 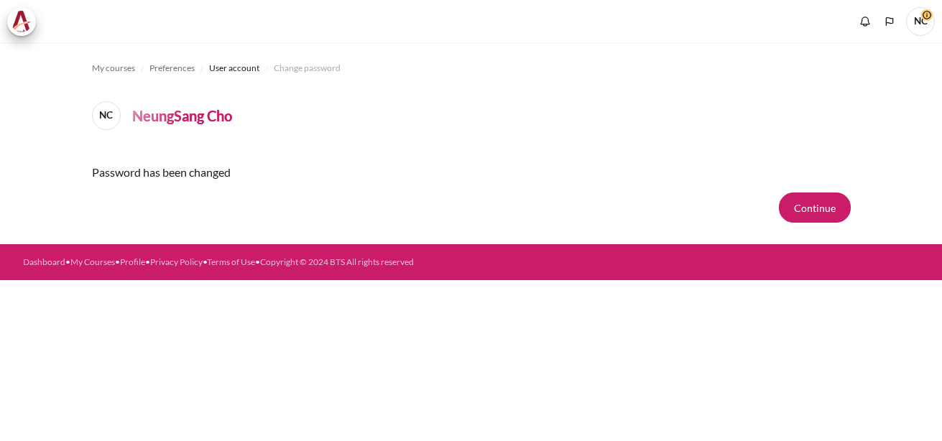 What do you see at coordinates (337, 261) in the screenshot?
I see `a: Copyright © 2024 BTS All rights reserved` at bounding box center [337, 261].